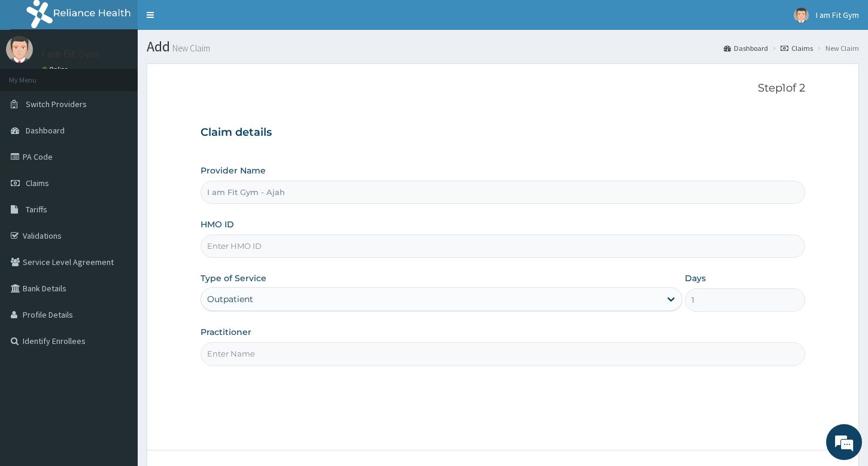 Image resolution: width=868 pixels, height=466 pixels. What do you see at coordinates (37, 209) in the screenshot?
I see `span: Tariffs` at bounding box center [37, 209].